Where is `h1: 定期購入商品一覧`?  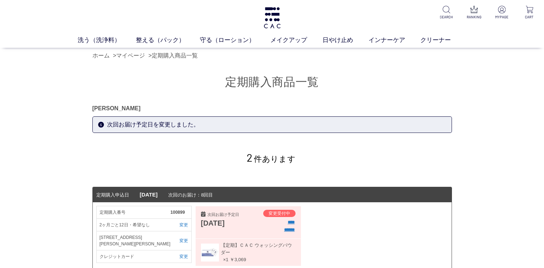
h1: 定期購入商品一覧 is located at coordinates (272, 82).